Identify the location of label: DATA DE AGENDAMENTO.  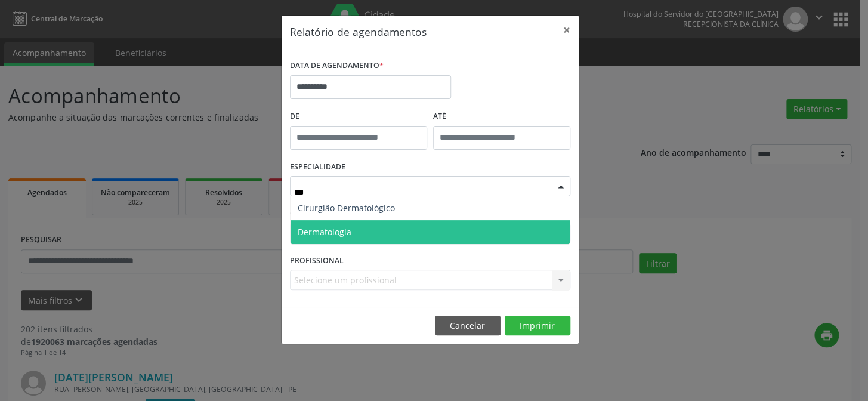
(337, 66).